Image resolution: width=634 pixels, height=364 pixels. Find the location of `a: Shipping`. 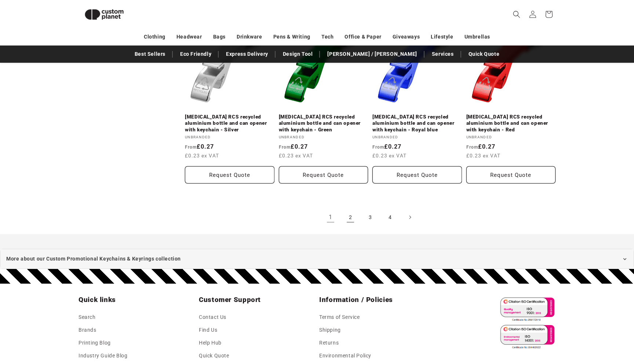

a: Shipping is located at coordinates (330, 330).